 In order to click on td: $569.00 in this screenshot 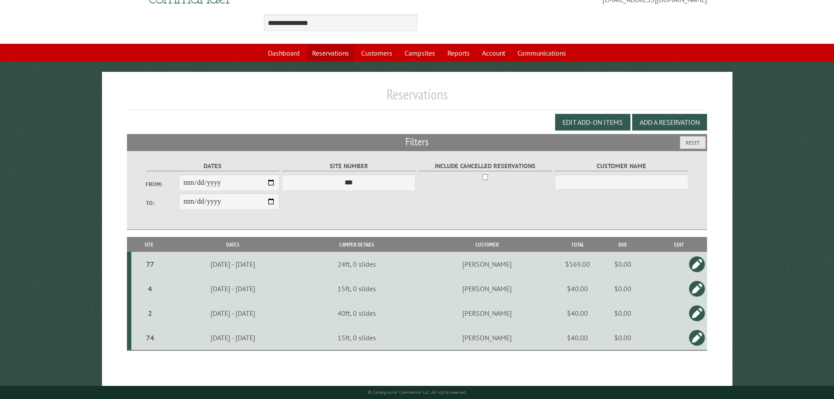, I will do `click(578, 264)`.